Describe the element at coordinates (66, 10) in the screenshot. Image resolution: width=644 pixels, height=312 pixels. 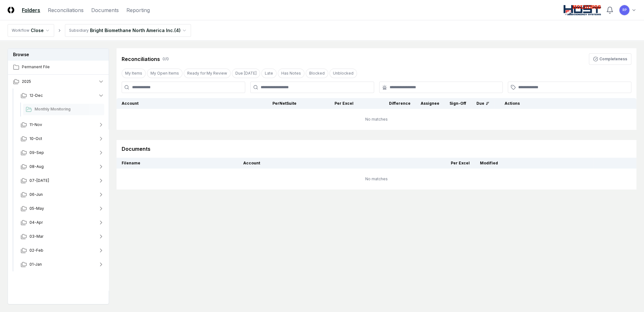
I see `a: Reconciliations` at that location.